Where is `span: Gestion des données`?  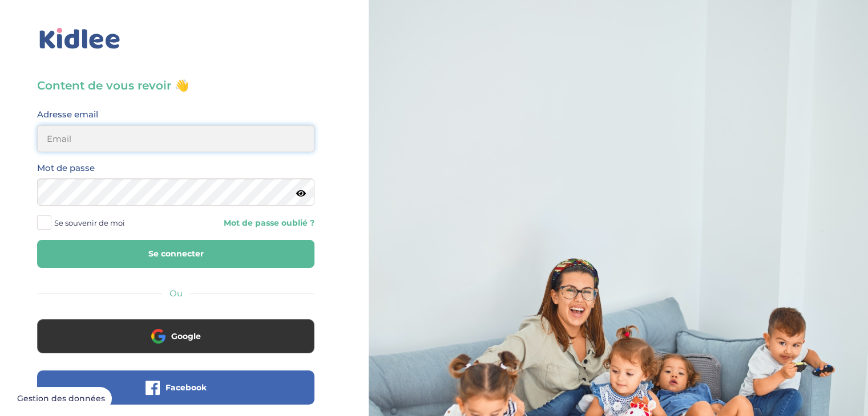 span: Gestion des données is located at coordinates (61, 399).